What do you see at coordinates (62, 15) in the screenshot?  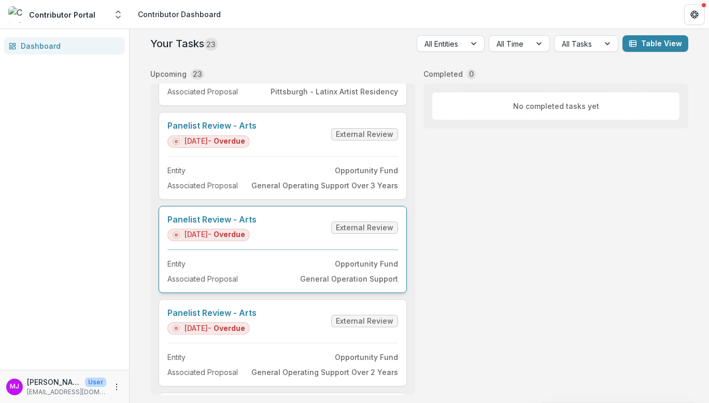 I see `div: Contributor Portal` at bounding box center [62, 15].